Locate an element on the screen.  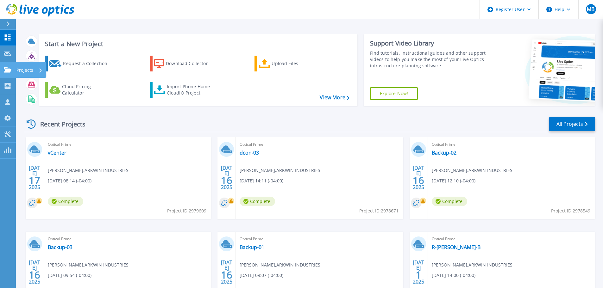
span: Project ID: 2978549 is located at coordinates (571, 211).